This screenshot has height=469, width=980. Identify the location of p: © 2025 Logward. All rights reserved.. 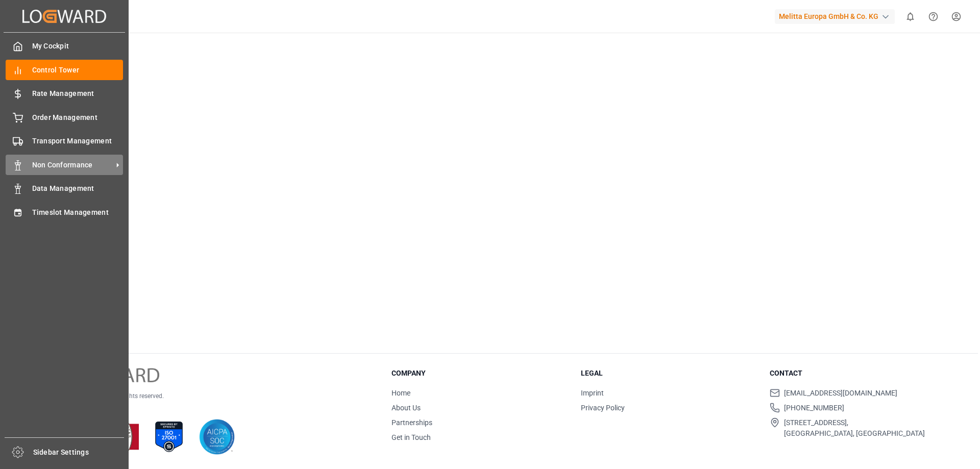
(216, 396).